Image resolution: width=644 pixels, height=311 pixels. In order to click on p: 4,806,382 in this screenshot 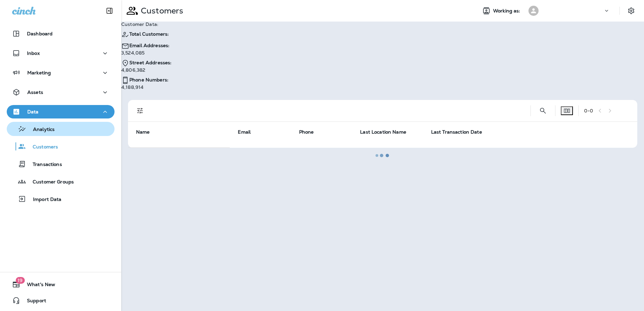, I will do `click(146, 70)`.